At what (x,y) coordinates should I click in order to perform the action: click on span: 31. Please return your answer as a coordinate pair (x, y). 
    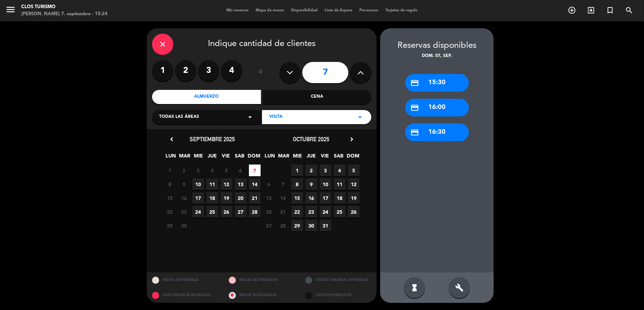
    Looking at the image, I should click on (325, 225).